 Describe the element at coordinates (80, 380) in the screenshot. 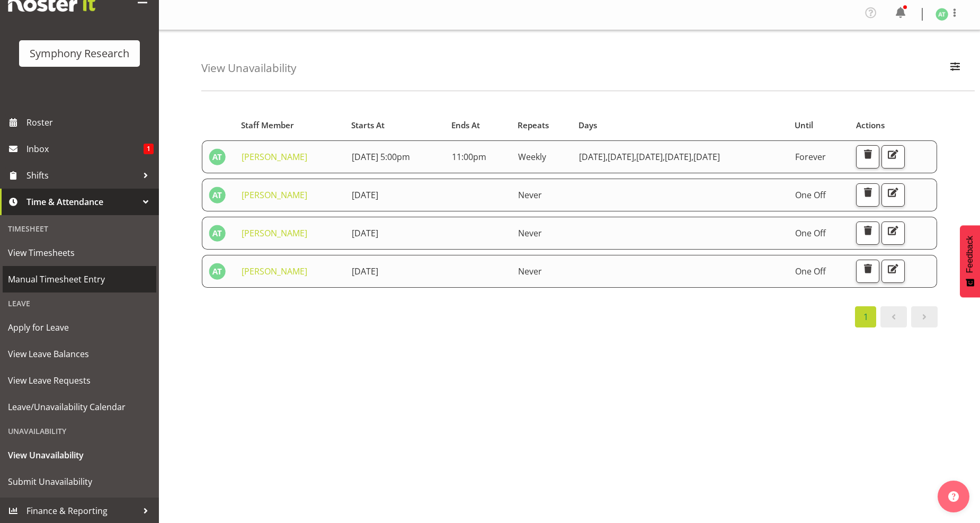

I see `a: View Leave Requests` at that location.